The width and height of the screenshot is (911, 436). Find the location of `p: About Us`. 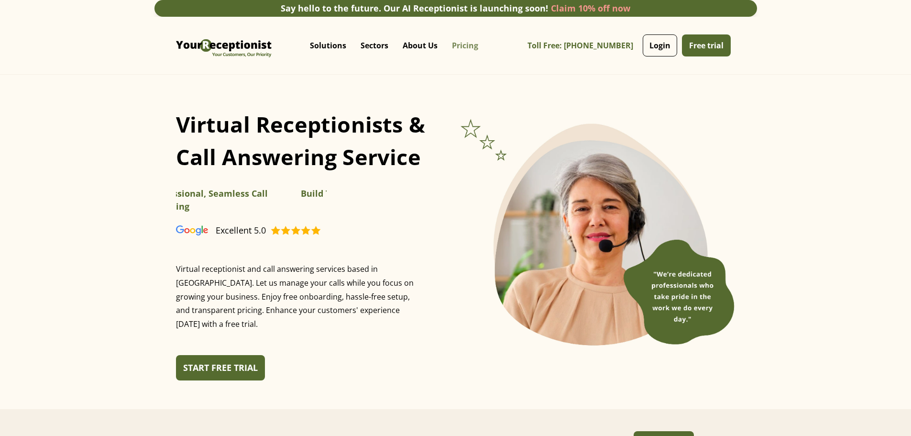

p: About Us is located at coordinates (420, 45).